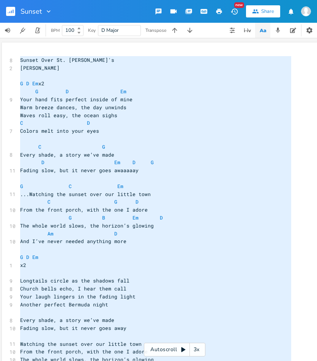  I want to click on span: D Major, so click(110, 30).